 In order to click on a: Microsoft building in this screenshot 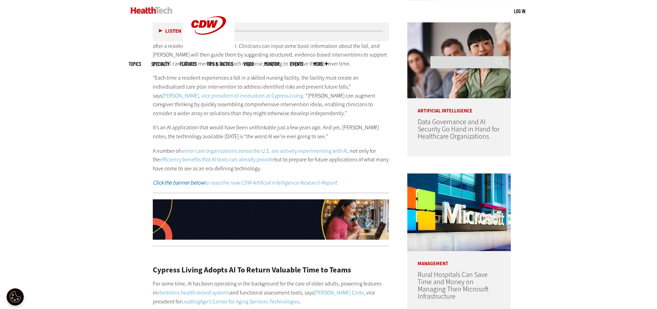, I will do `click(459, 212)`.